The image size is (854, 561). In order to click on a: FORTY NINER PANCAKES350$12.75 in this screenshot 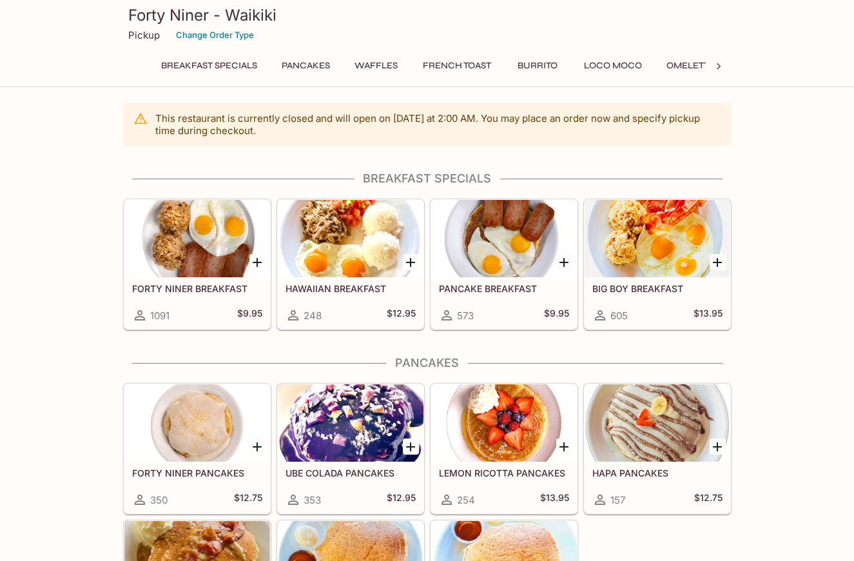, I will do `click(197, 448)`.